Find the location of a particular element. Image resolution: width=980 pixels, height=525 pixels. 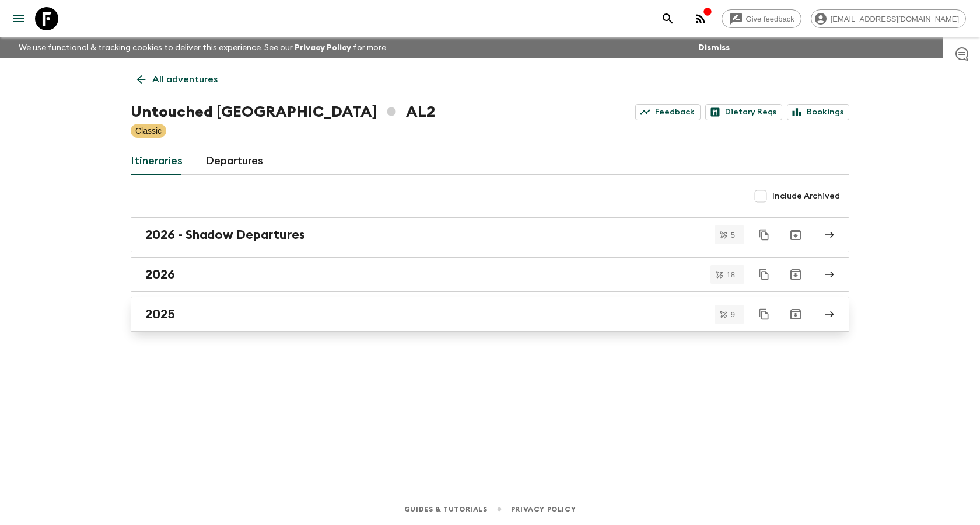

a: 2026 is located at coordinates (490, 274).